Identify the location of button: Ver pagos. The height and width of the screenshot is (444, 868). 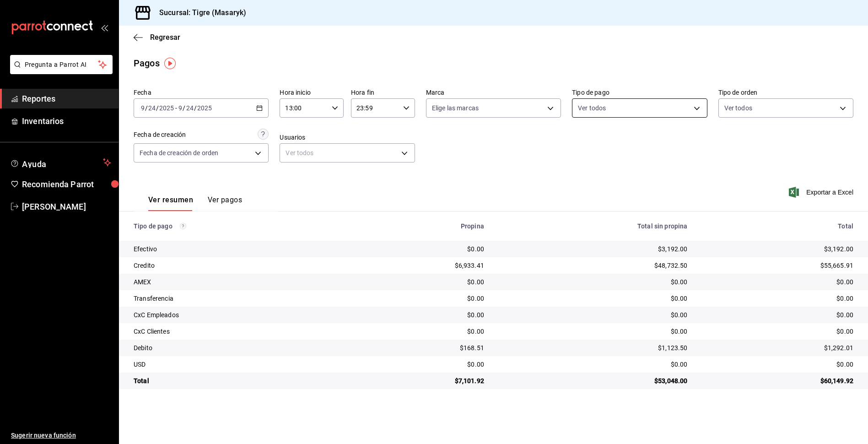
(225, 203).